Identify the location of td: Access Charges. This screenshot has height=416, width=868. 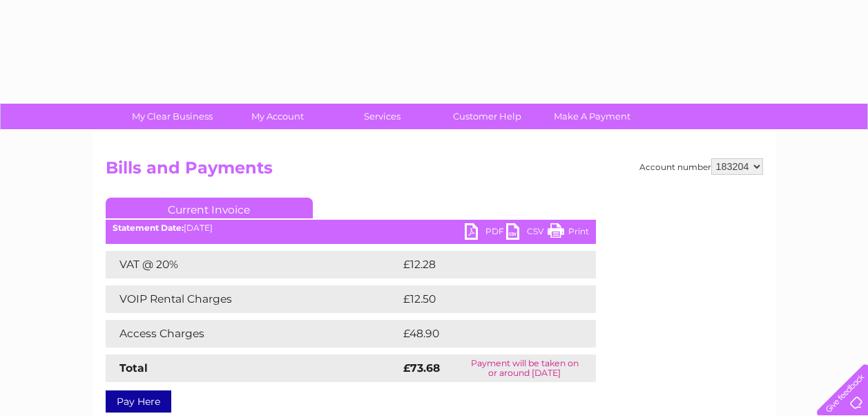
(253, 334).